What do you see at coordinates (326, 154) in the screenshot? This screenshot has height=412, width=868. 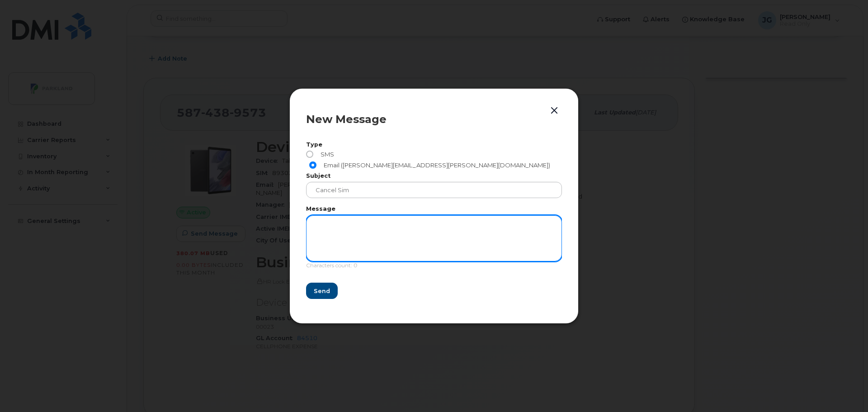 I see `span: SMS` at bounding box center [326, 154].